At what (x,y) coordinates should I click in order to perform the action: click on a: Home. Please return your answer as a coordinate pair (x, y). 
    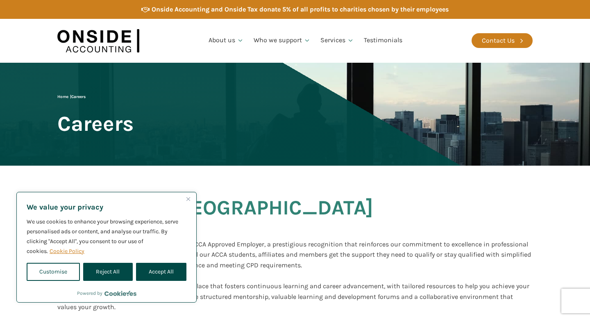
    Looking at the image, I should click on (63, 97).